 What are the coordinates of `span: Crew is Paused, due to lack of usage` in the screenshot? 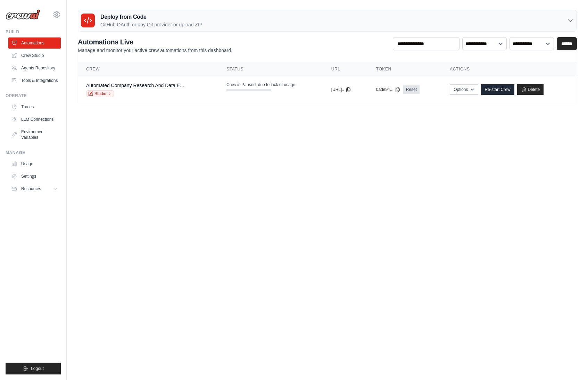 It's located at (261, 85).